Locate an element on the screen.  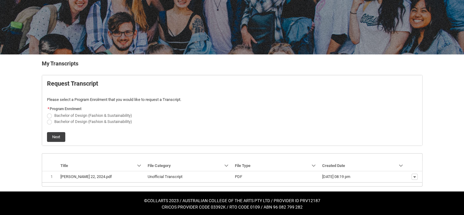
lightning-base-formatted-text: PDF is located at coordinates (239, 176).